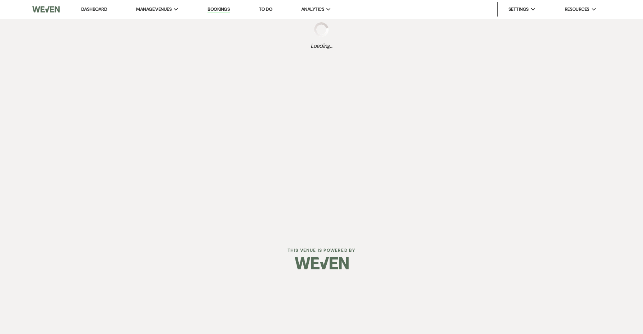  What do you see at coordinates (265, 9) in the screenshot?
I see `a: To Do` at bounding box center [265, 9].